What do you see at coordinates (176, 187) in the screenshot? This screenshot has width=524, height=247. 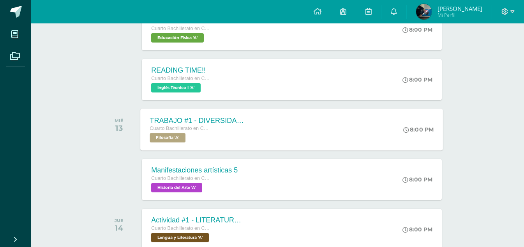 I see `span: Historia del Arte 'A'` at bounding box center [176, 187].